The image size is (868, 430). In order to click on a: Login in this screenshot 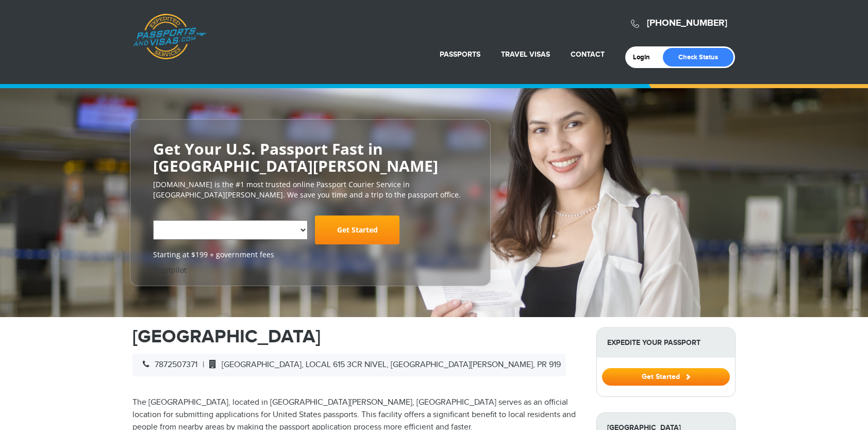, I will do `click(645, 57)`.